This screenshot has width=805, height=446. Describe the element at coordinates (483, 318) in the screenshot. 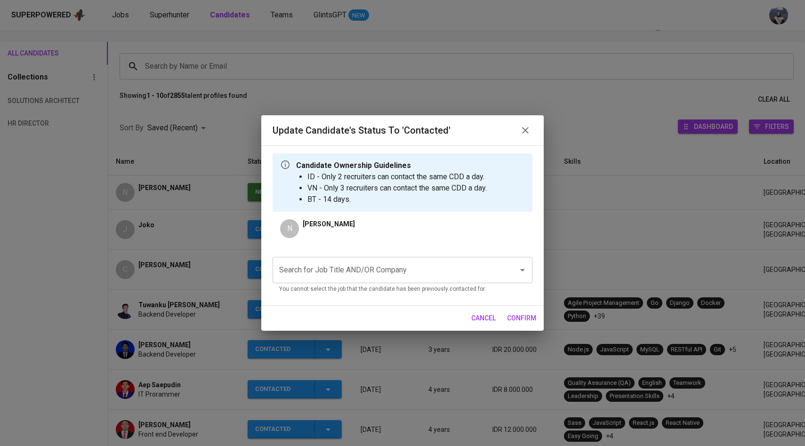

I see `button: cancel` at that location.